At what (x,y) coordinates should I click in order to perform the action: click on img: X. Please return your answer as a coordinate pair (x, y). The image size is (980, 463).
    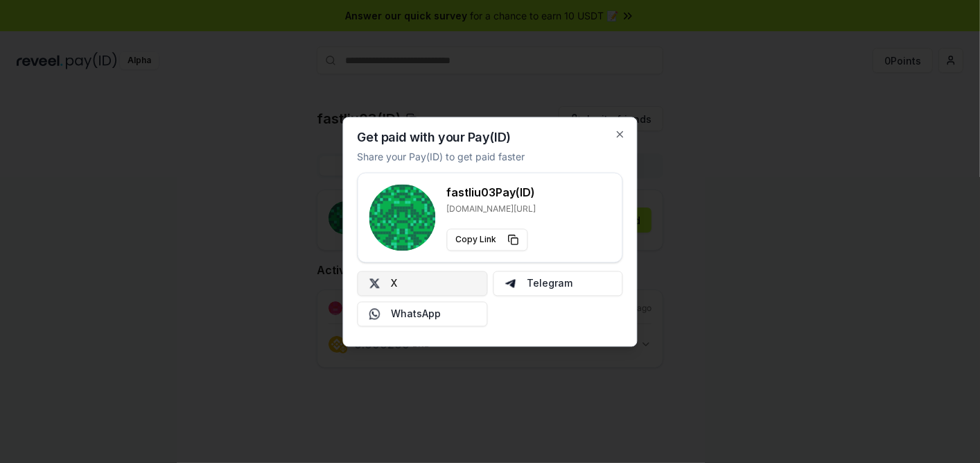
    Looking at the image, I should click on (375, 283).